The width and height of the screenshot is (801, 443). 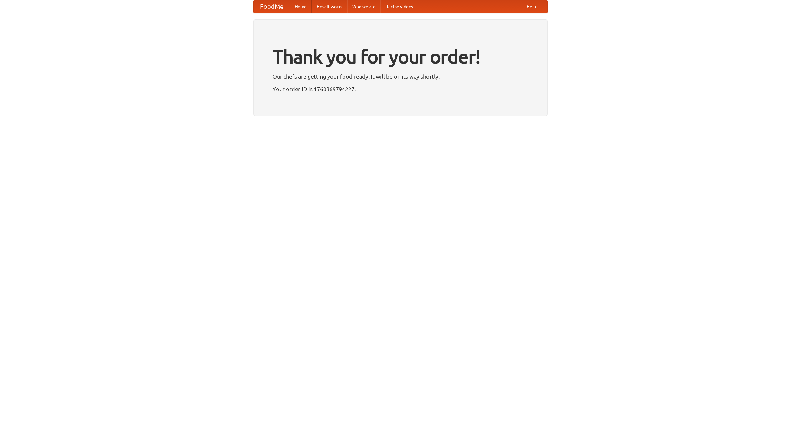 What do you see at coordinates (329, 7) in the screenshot?
I see `a: How it works` at bounding box center [329, 7].